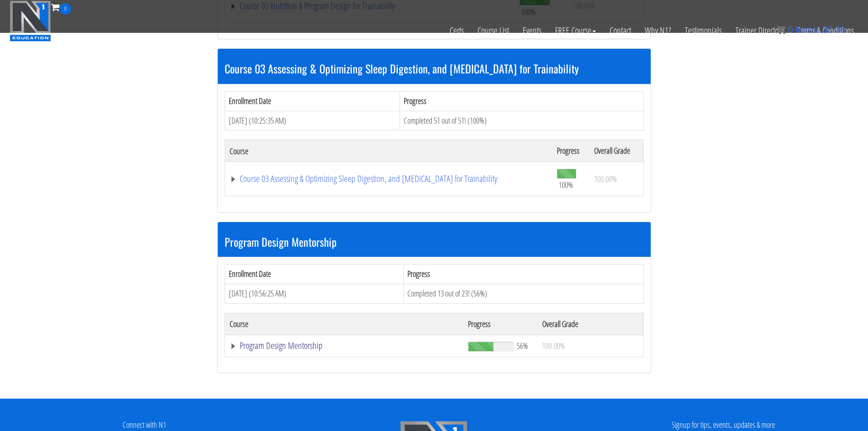 The width and height of the screenshot is (868, 431). What do you see at coordinates (532, 30) in the screenshot?
I see `a: Events` at bounding box center [532, 30].